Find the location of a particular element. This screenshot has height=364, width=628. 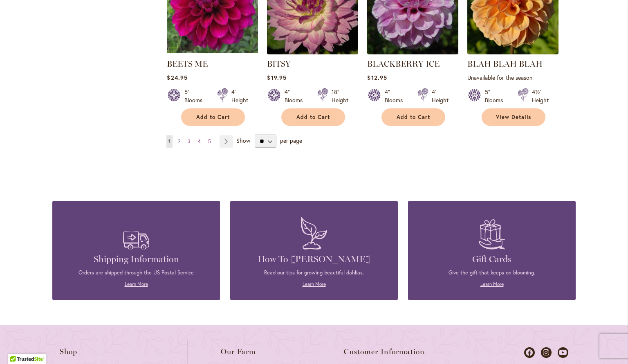

p: Give the gift that keeps on blooming. is located at coordinates (492, 273).